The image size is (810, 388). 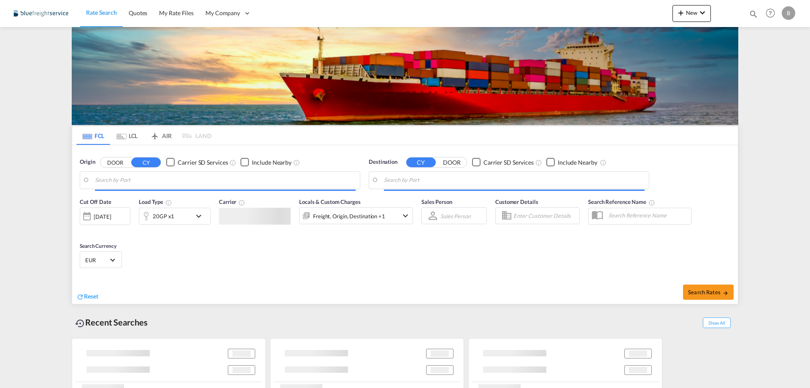 I want to click on md-icon: icon-arrow-right, so click(x=726, y=293).